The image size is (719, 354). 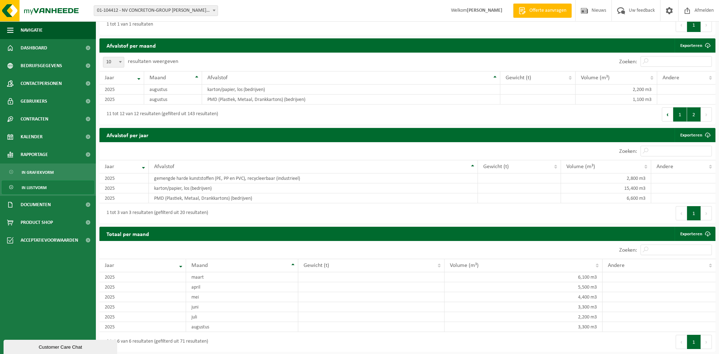 What do you see at coordinates (161, 114) in the screenshot?
I see `div: 11 tot 12 van 12 resultaten (gefilterd uit 143 resultaten)` at bounding box center [161, 114].